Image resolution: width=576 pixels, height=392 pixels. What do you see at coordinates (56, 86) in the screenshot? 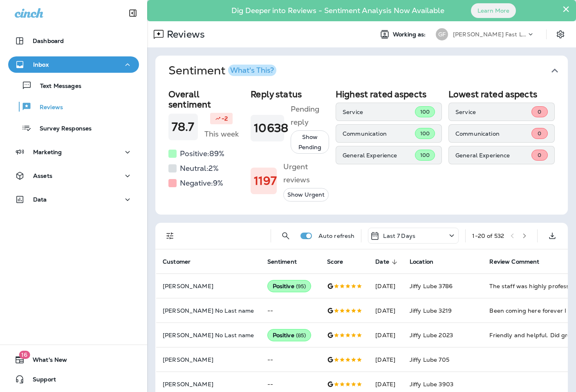
I see `p: Text Messages` at bounding box center [56, 86].